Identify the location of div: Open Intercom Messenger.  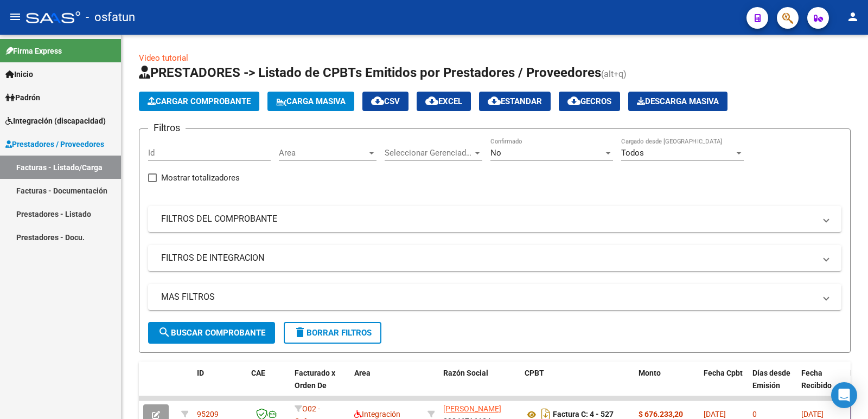
(844, 395).